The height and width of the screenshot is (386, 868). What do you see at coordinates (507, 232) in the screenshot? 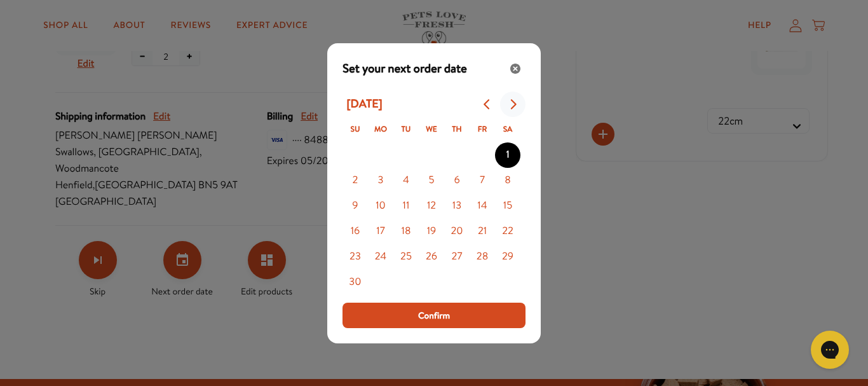
I see `button: 22` at bounding box center [507, 232].